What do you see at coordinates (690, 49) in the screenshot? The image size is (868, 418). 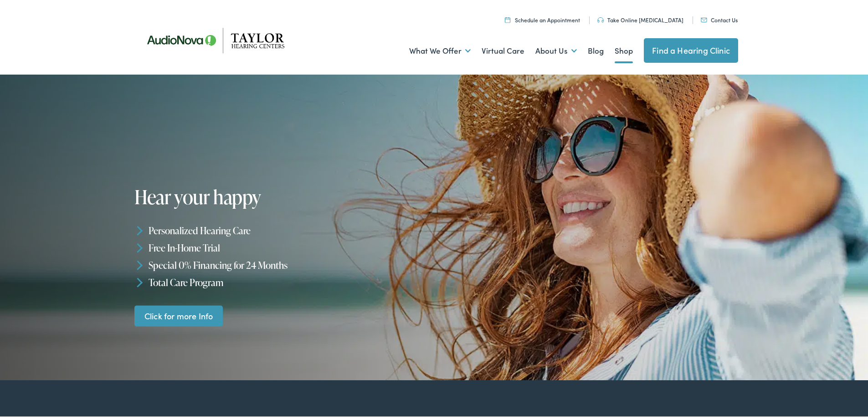 I see `a: Find a Hearing Clinic` at bounding box center [690, 49].